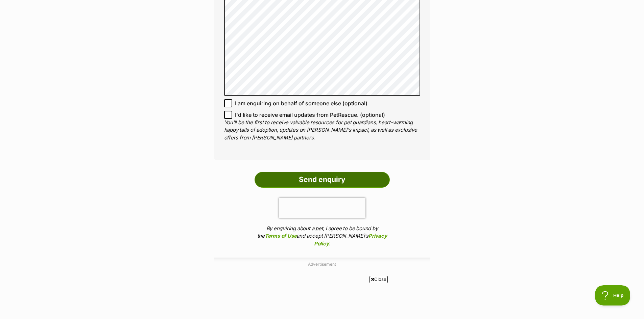 This screenshot has height=319, width=644. I want to click on a: Privacy Policy., so click(350, 240).